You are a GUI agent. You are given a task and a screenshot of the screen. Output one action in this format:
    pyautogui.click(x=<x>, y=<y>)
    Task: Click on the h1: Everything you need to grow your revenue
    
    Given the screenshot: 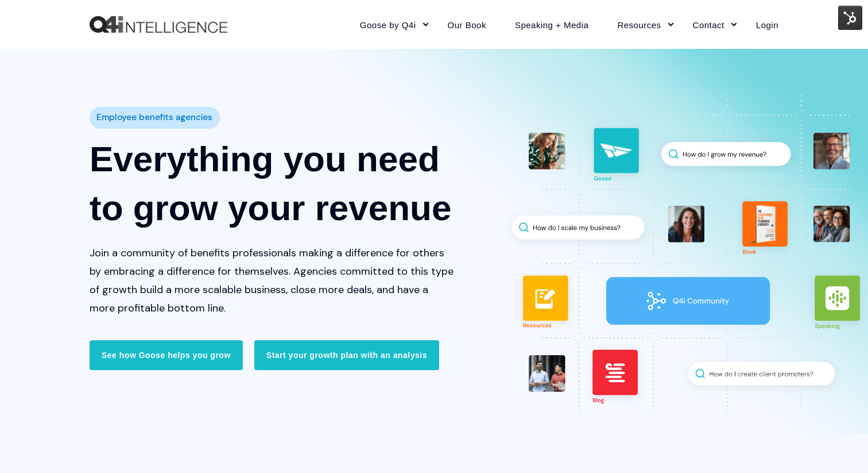 What is the action you would take?
    pyautogui.click(x=272, y=183)
    